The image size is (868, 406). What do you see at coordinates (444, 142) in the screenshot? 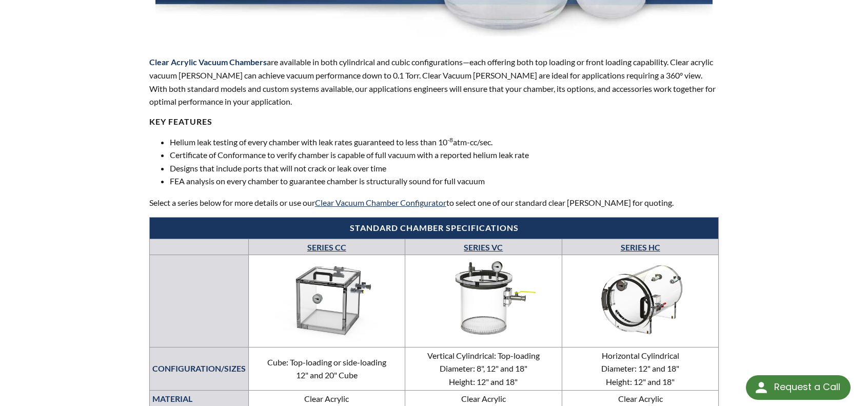
I see `li: Helium leak testing of every chamber with leak rates guaranteed to less than 10 atm-cc/sec.` at bounding box center [444, 142].